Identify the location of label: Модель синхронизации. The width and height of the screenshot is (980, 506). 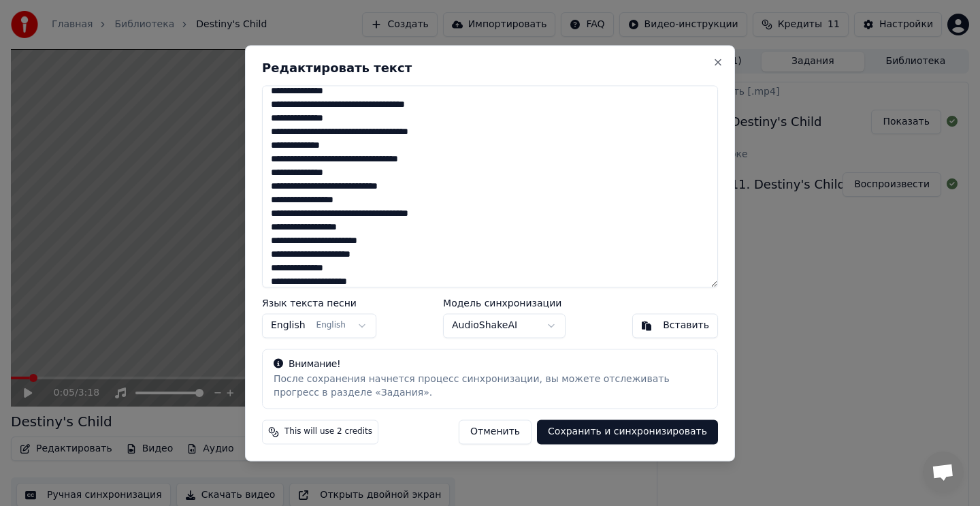
(504, 303).